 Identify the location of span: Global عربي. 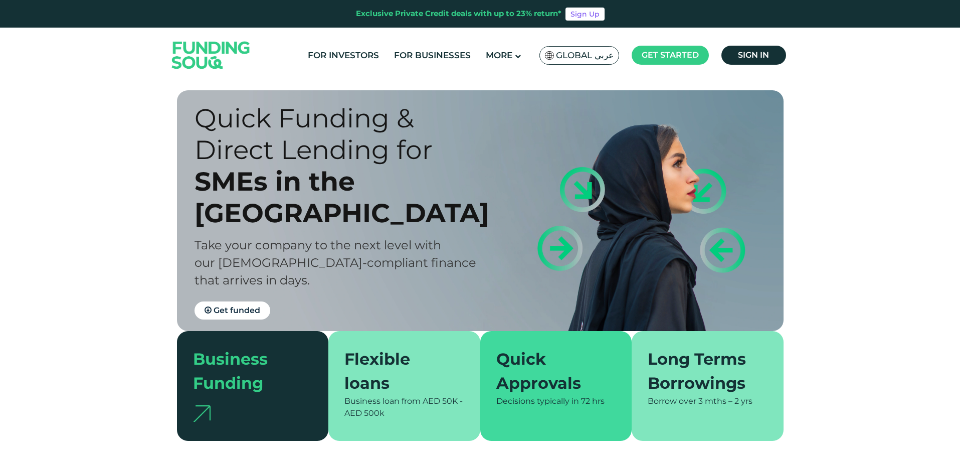
(585, 55).